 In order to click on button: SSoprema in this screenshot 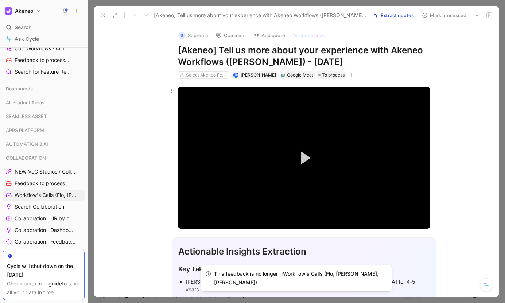, I will do `click(193, 35)`.